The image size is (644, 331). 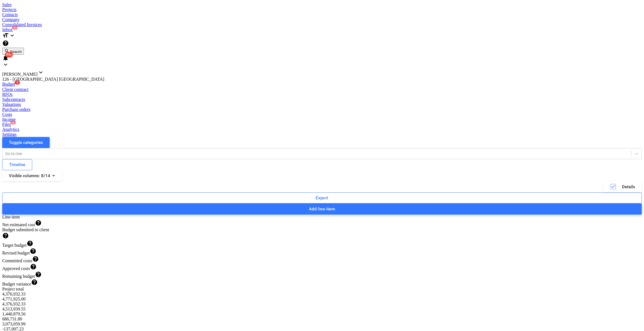 What do you see at coordinates (16, 289) in the screenshot?
I see `div: Project total` at bounding box center [16, 289].